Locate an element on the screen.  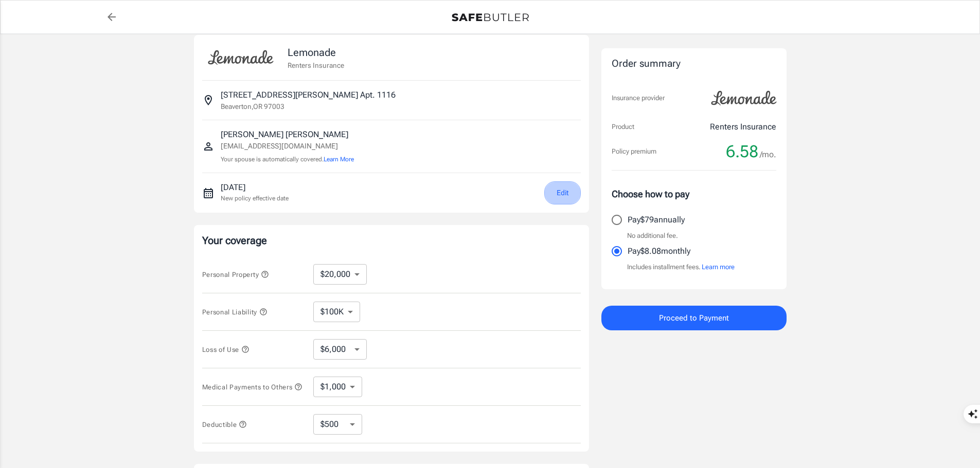
p: Product is located at coordinates (623, 127).